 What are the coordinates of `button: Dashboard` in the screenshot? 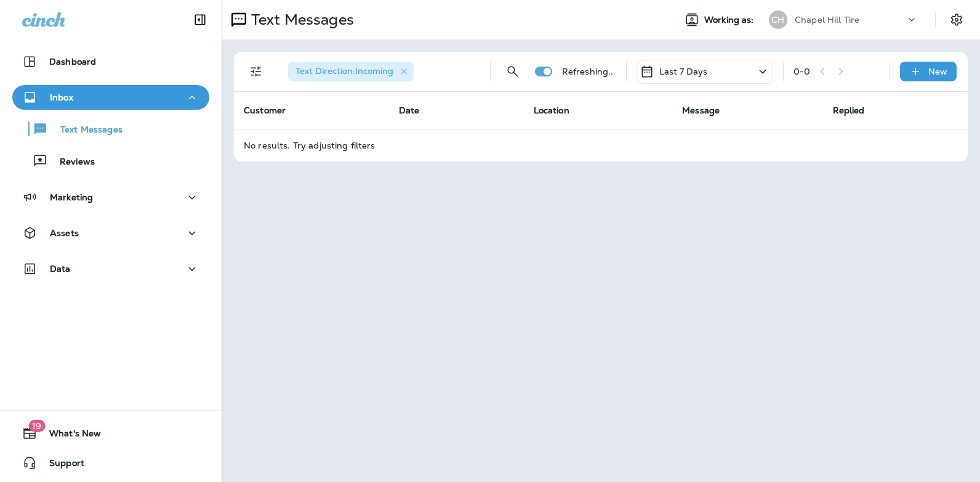 It's located at (111, 62).